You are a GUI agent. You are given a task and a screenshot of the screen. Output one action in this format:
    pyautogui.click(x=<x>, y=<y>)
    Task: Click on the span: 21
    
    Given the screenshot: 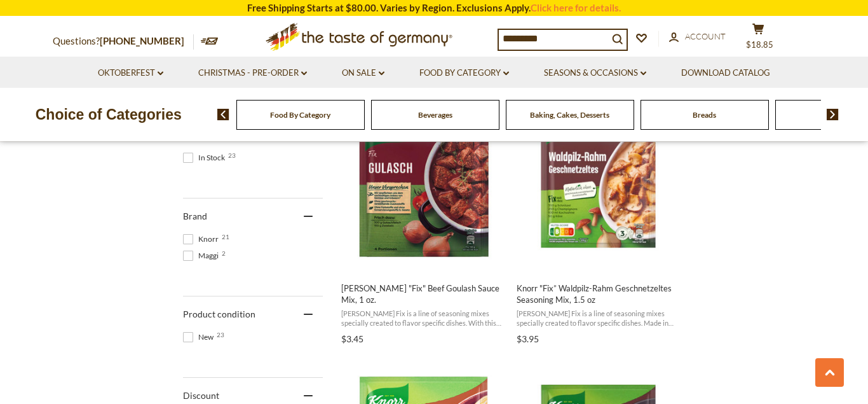 What is the action you would take?
    pyautogui.click(x=226, y=236)
    